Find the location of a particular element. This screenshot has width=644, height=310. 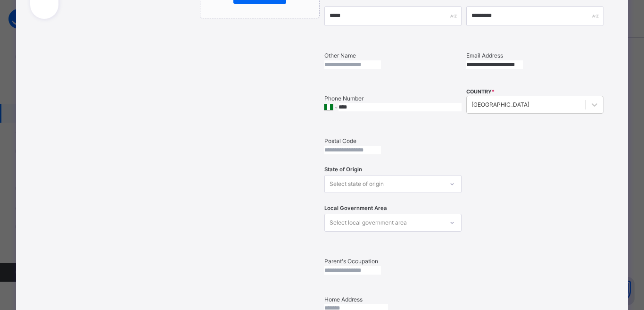

label: Parent's Occupation is located at coordinates (351, 261).